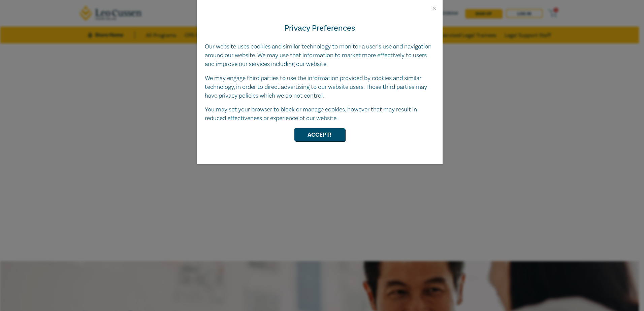 The image size is (644, 311). What do you see at coordinates (319, 87) in the screenshot?
I see `p: We may engage third parties to use the information provided by cookies and similar technology, in...` at bounding box center [319, 87].